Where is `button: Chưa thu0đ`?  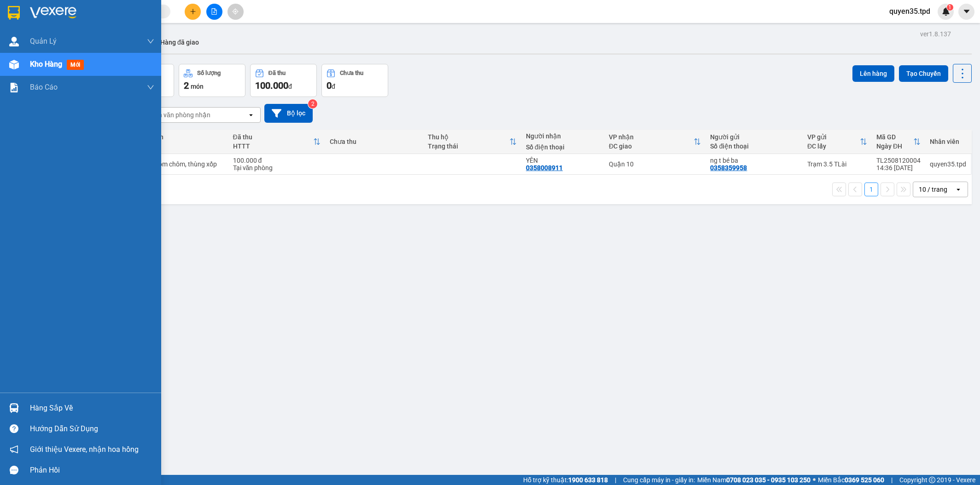 button: Chưa thu0đ is located at coordinates (355, 81).